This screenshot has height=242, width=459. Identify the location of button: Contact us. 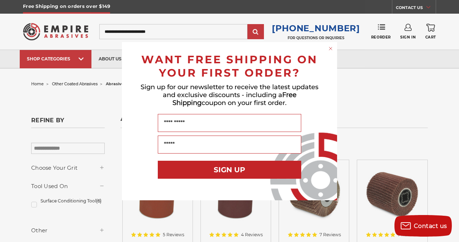
(424, 225).